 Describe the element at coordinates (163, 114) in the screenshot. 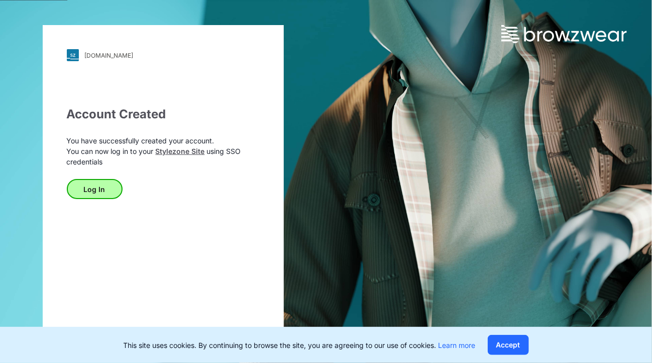

I see `div: Account Created` at that location.